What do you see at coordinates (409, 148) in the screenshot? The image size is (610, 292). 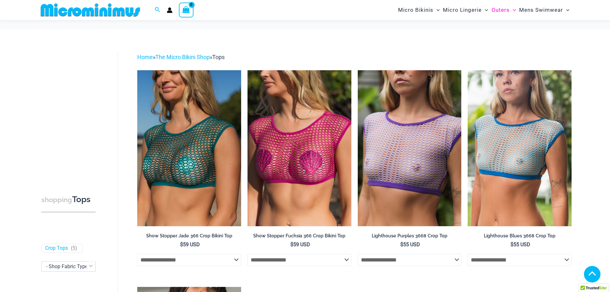 I see `a: Lighthouse Purples 3668 Crop Top 01Lighthouse Purples 3668 Crop Top 516 Short 02Lighthouse Purple...` at bounding box center [409, 148].